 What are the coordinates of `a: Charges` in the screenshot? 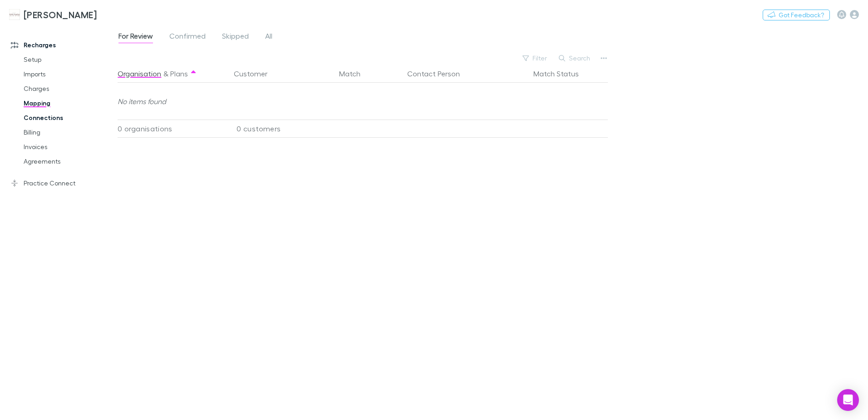 It's located at (69, 89).